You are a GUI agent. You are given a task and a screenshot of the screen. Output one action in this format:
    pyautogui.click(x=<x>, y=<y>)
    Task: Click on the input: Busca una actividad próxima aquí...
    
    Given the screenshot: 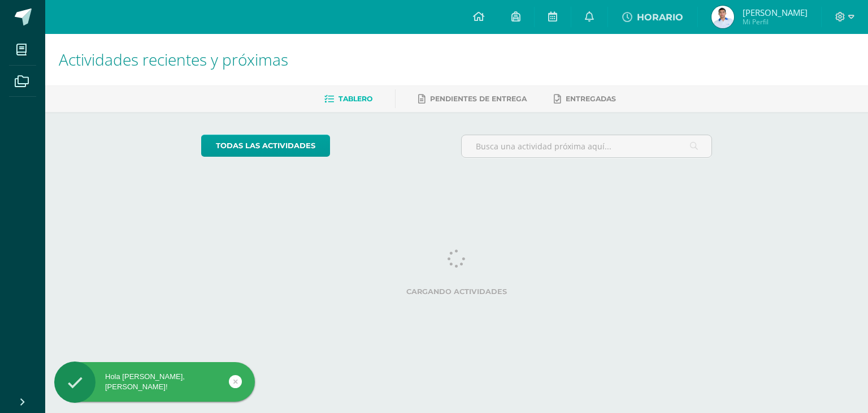 What is the action you would take?
    pyautogui.click(x=587, y=146)
    